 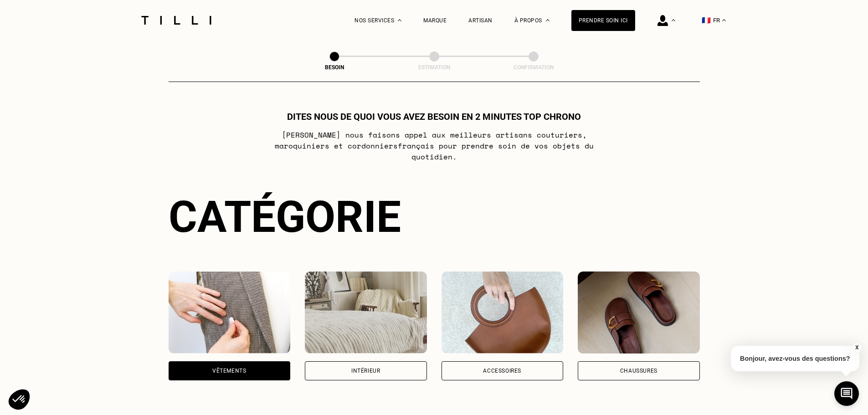 What do you see at coordinates (435, 20) in the screenshot?
I see `div: Marque` at bounding box center [435, 20].